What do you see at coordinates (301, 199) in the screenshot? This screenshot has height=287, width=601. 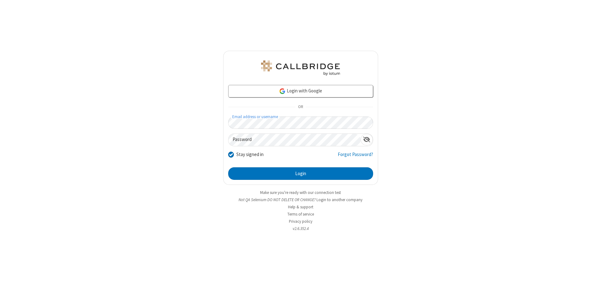 I see `li: Not QA Selenium DO NOT DELETE OR CHANGE?` at bounding box center [301, 199].